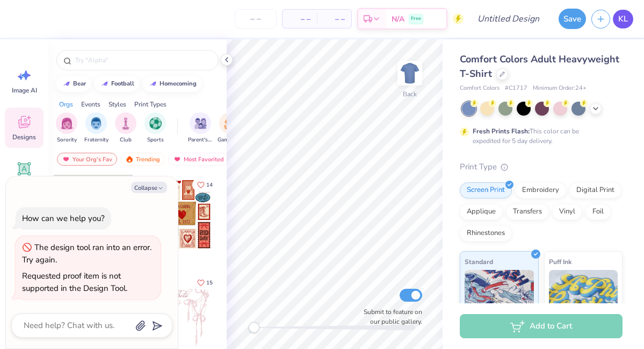  I want to click on div: filter for Club, so click(126, 128).